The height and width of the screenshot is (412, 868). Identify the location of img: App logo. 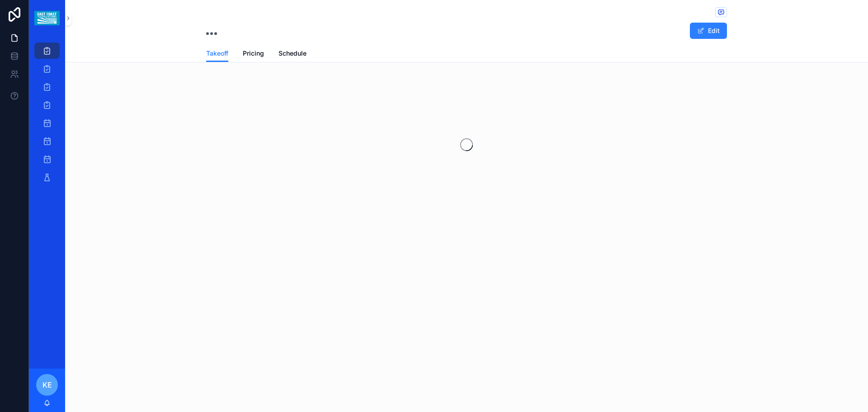
(46, 18).